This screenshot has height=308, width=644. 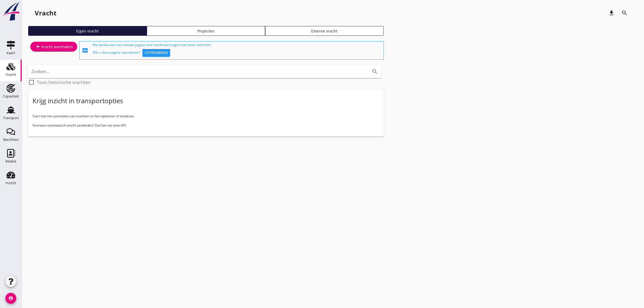 I want to click on div: Capaciteit, so click(x=11, y=96).